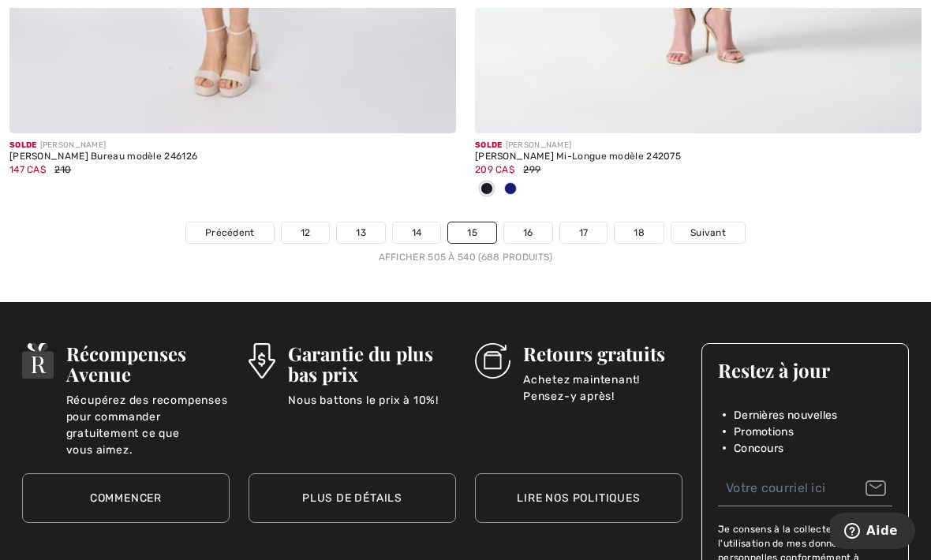 Image resolution: width=931 pixels, height=560 pixels. Describe the element at coordinates (786, 415) in the screenshot. I see `span: Dernières nouvelles` at that location.